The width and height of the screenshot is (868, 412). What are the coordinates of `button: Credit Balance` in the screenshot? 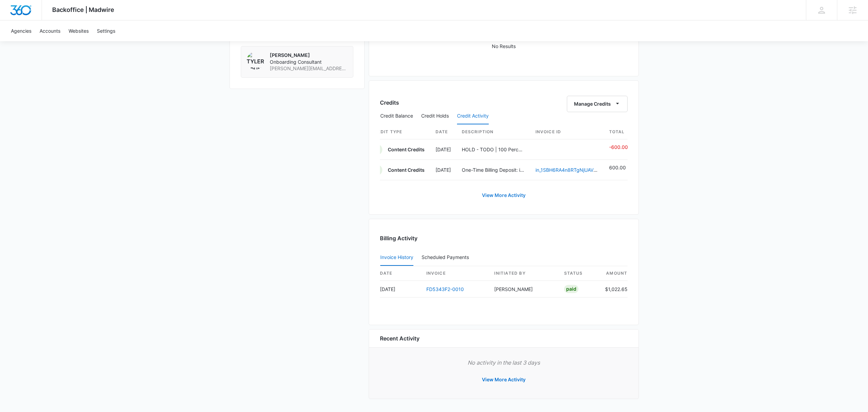 It's located at (397, 116).